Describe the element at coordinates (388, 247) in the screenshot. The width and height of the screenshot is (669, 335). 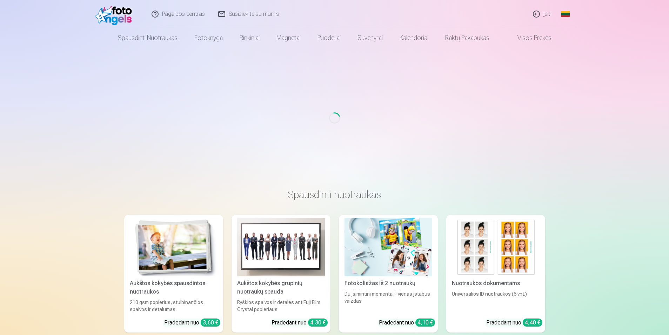
I see `img: Fotokoliažas iš 2 nuotraukų` at that location.